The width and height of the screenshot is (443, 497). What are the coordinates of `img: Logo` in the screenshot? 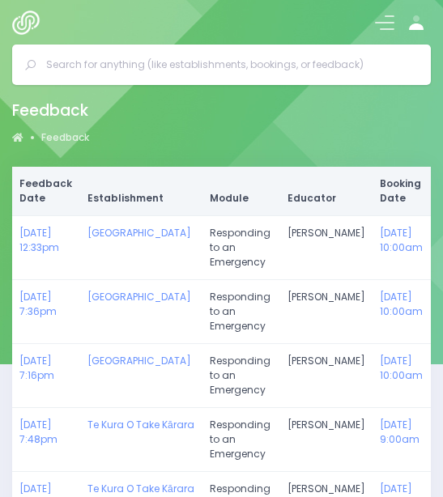 It's located at (29, 23).